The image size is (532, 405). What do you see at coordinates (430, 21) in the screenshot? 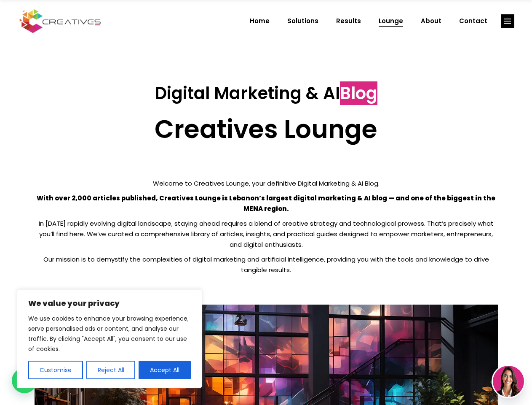
I see `span: About` at bounding box center [430, 21].